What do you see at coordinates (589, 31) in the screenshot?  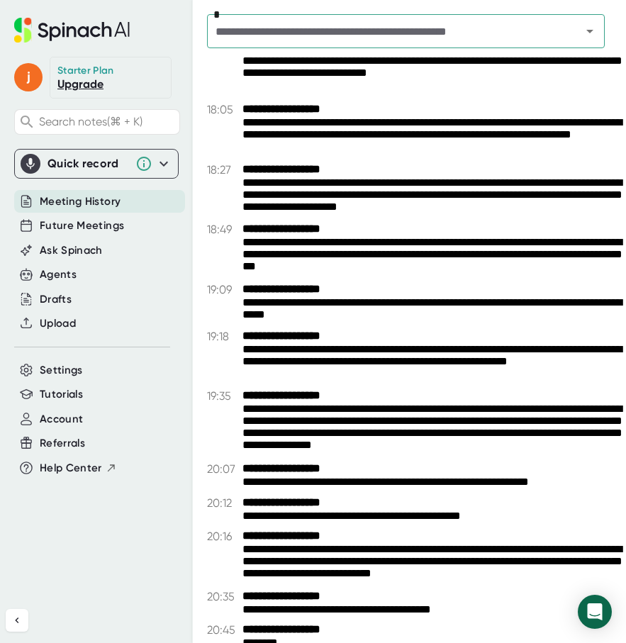 I see `button: Open` at bounding box center [589, 31].